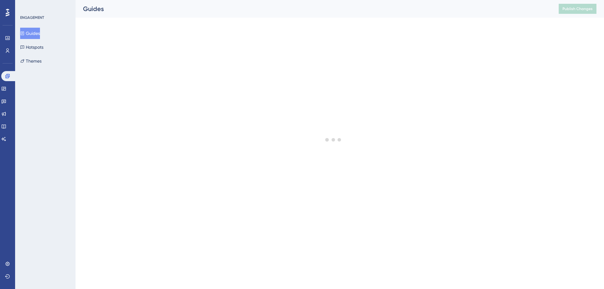 The image size is (604, 289). Describe the element at coordinates (30, 33) in the screenshot. I see `button: Guides` at that location.